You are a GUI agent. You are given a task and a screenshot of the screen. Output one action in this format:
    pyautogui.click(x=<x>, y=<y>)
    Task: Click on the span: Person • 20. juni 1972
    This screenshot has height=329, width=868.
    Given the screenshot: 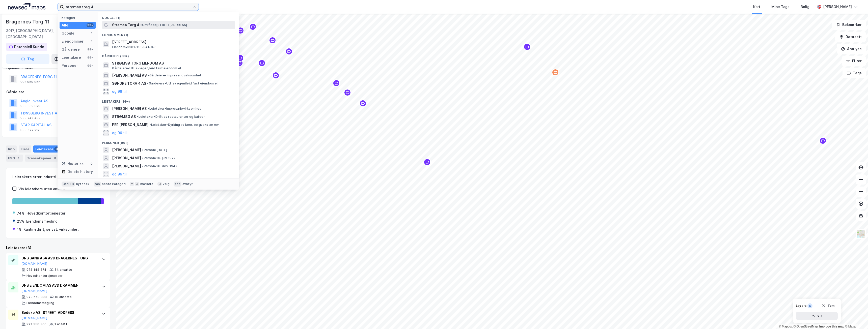 What is the action you would take?
    pyautogui.click(x=159, y=158)
    